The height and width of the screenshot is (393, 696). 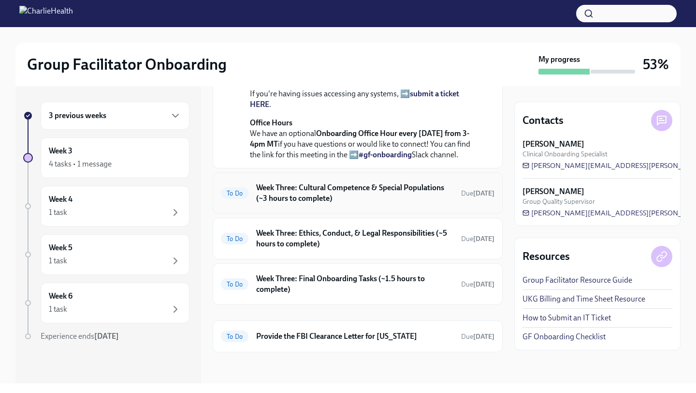 What do you see at coordinates (80, 336) in the screenshot?
I see `span: Experience ends` at bounding box center [80, 336].